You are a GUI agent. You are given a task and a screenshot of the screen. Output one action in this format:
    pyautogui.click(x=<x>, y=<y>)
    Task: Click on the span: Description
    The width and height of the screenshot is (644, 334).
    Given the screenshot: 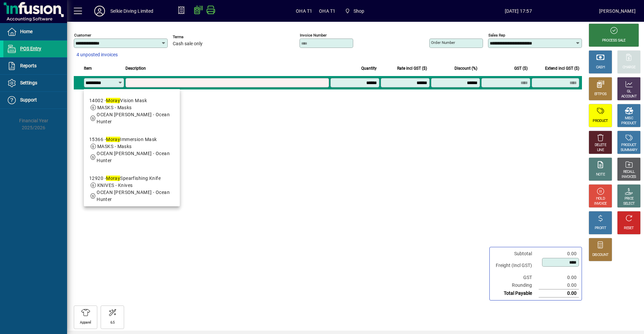 What is the action you would take?
    pyautogui.click(x=135, y=69)
    